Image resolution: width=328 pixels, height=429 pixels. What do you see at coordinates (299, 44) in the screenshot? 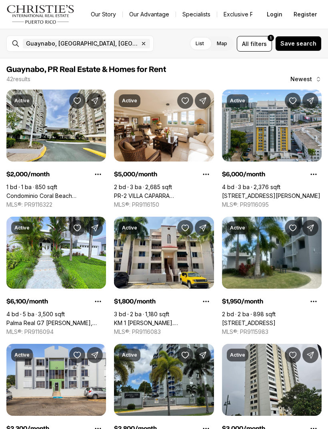
I see `span: Save search` at bounding box center [299, 44].